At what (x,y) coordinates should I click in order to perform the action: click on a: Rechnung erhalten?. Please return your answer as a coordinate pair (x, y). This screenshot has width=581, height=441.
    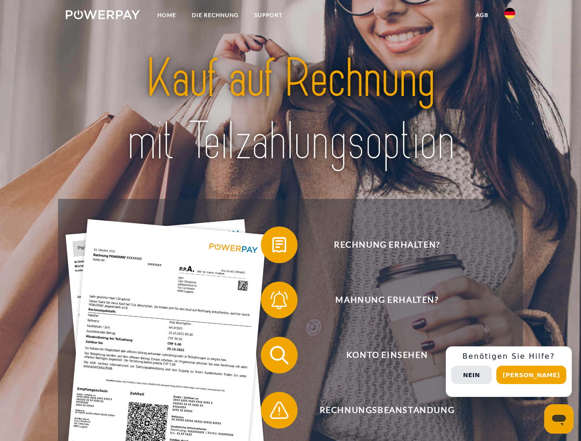
    Looking at the image, I should click on (380, 245).